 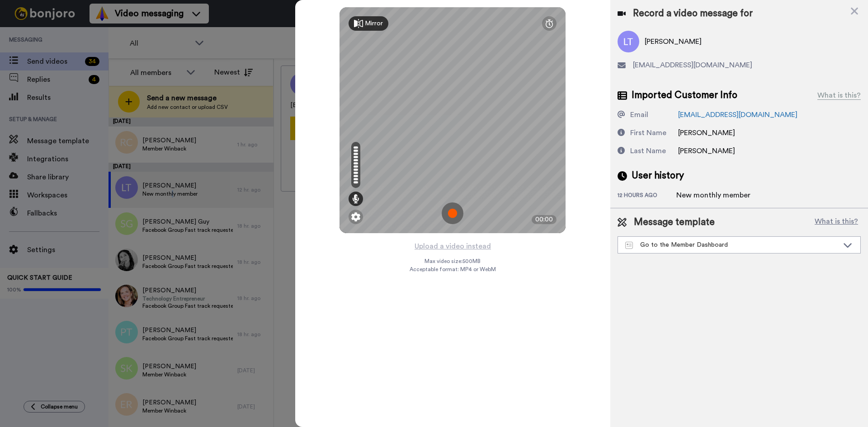 What do you see at coordinates (648, 151) in the screenshot?
I see `div: Last Name` at bounding box center [648, 151].